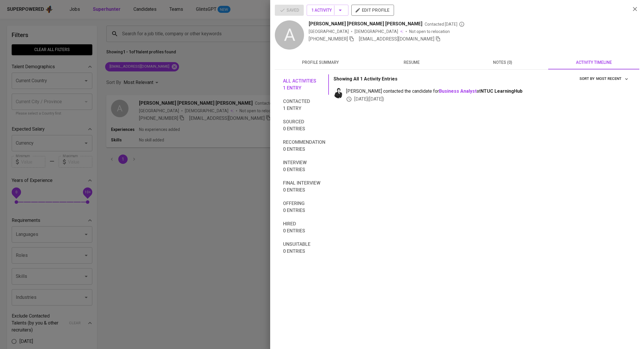  I want to click on span: All activities 1 entry, so click(304, 85).